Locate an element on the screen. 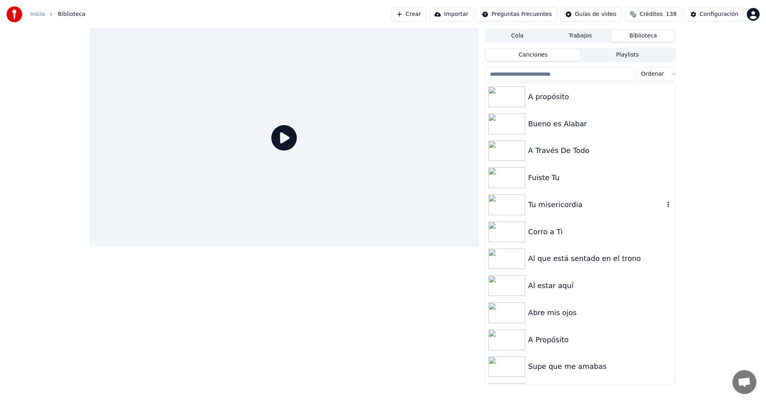 This screenshot has height=402, width=766. button: Crear is located at coordinates (408, 14).